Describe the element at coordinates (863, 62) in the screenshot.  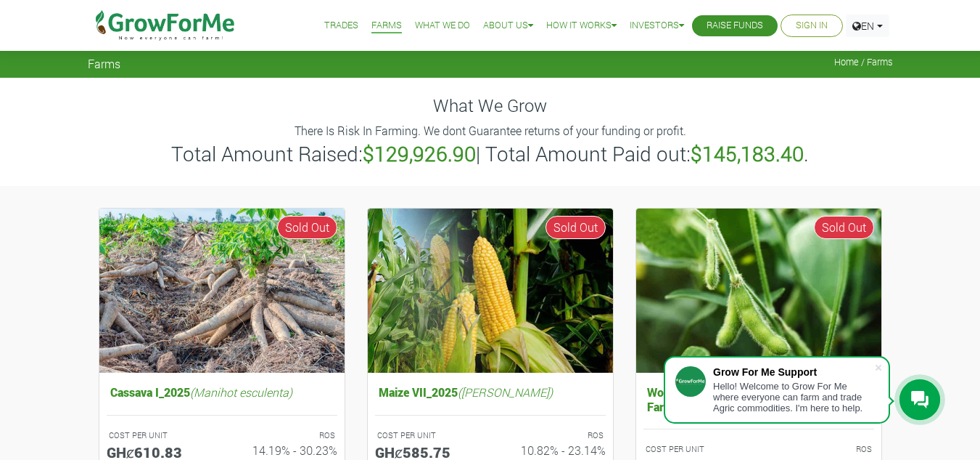
I see `span: Home / Farms` at that location.